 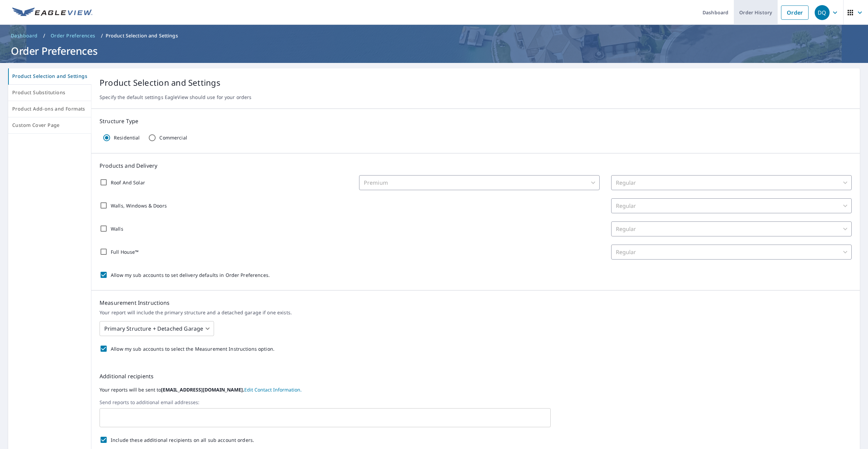 I want to click on label: Send reports to additional email addresses:, so click(x=475, y=402).